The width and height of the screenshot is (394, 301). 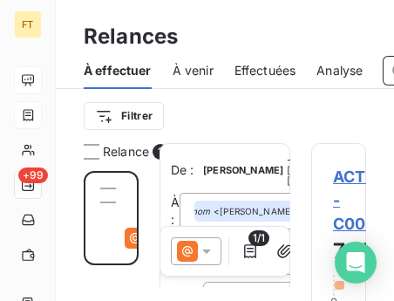 I want to click on div: grid, so click(x=111, y=235).